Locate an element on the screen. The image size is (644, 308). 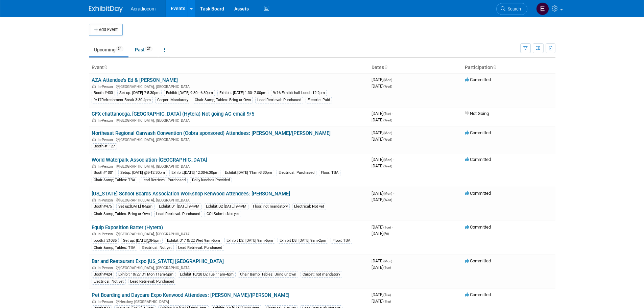
div: 9/17Refreshment Break 3:30-4pm is located at coordinates (122, 100).